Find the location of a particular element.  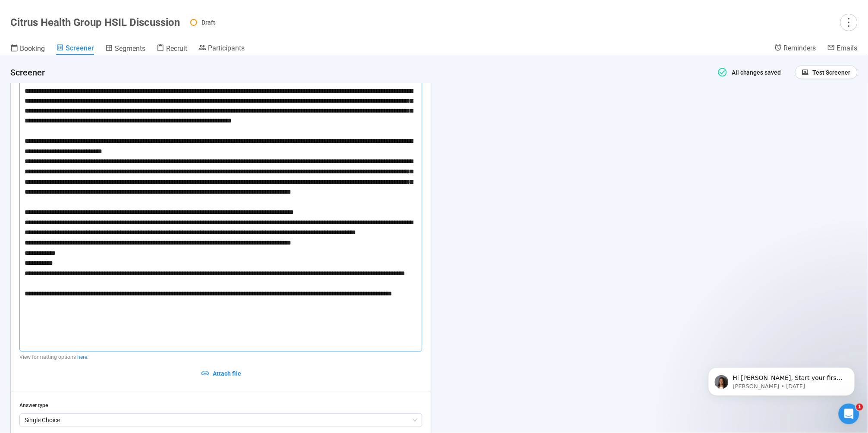

a: Emails is located at coordinates (843, 49).